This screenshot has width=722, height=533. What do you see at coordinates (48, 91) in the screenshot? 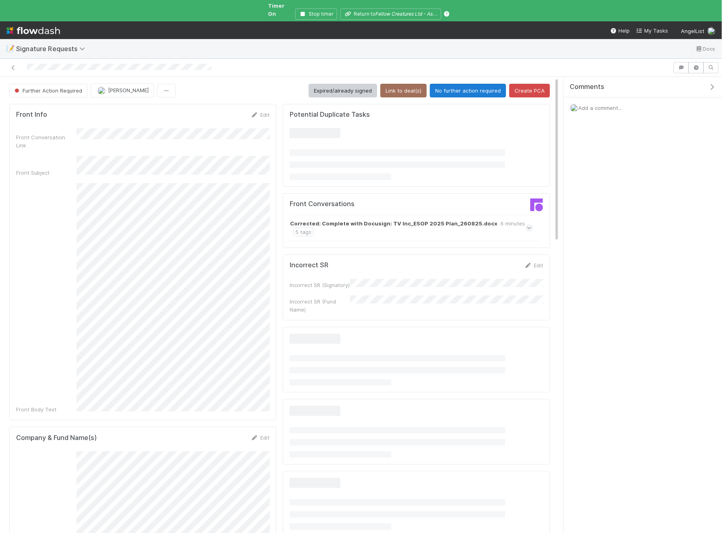
I see `span: Further Action Required` at bounding box center [48, 91].